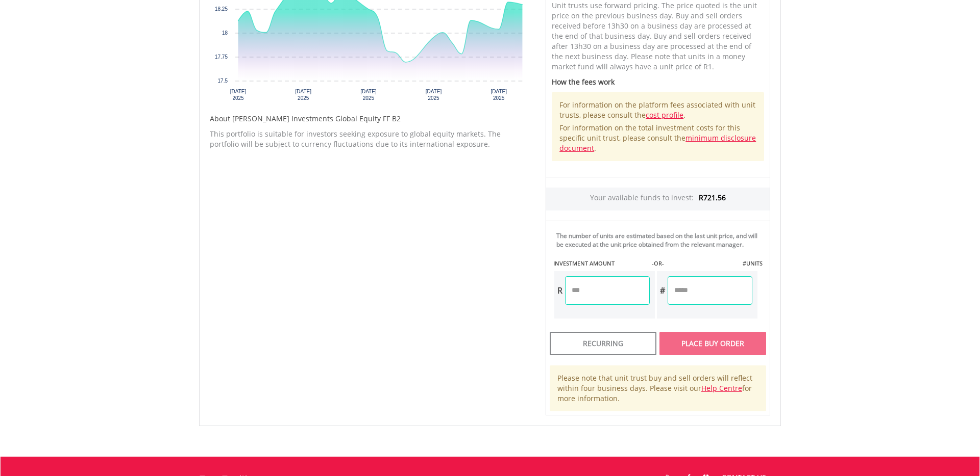 The height and width of the screenshot is (476, 980). Describe the element at coordinates (658, 264) in the screenshot. I see `label: -OR-` at that location.